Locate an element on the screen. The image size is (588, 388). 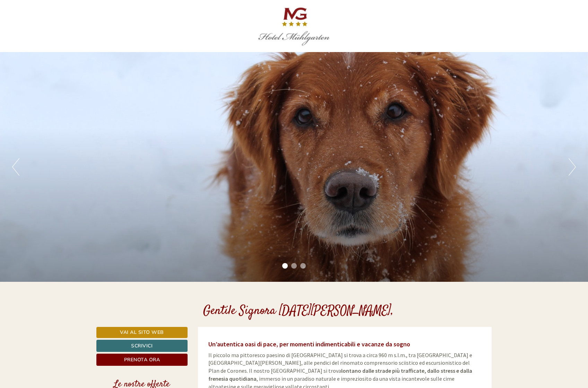
a: Vai al sito web is located at coordinates (142, 333).